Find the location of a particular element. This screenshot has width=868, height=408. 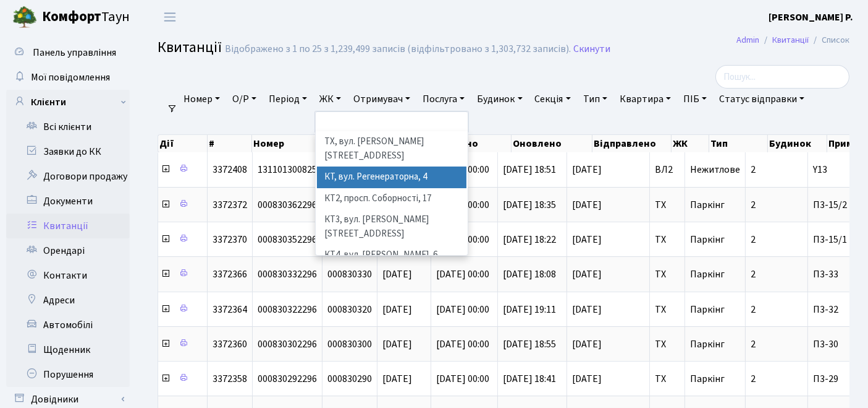

a: Орендарі is located at coordinates (68, 250).